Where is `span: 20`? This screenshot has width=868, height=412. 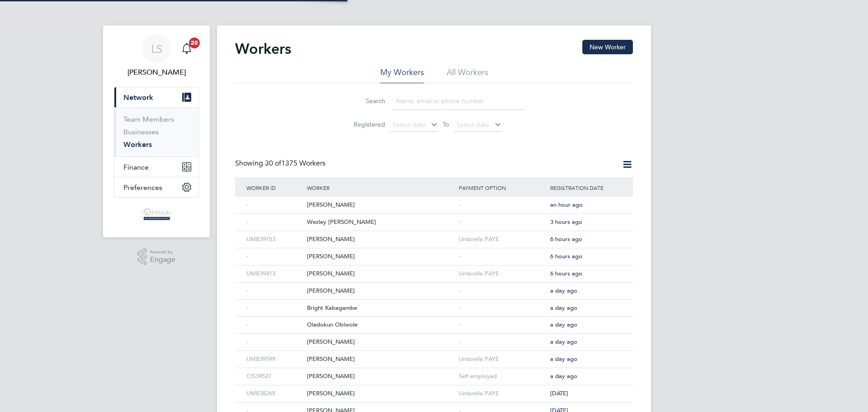 span: 20 is located at coordinates (195, 43).